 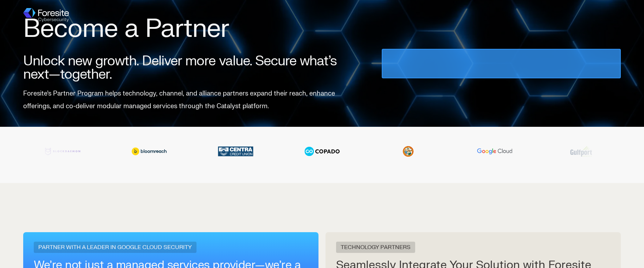 I want to click on div: 7 / 20, so click(x=495, y=151).